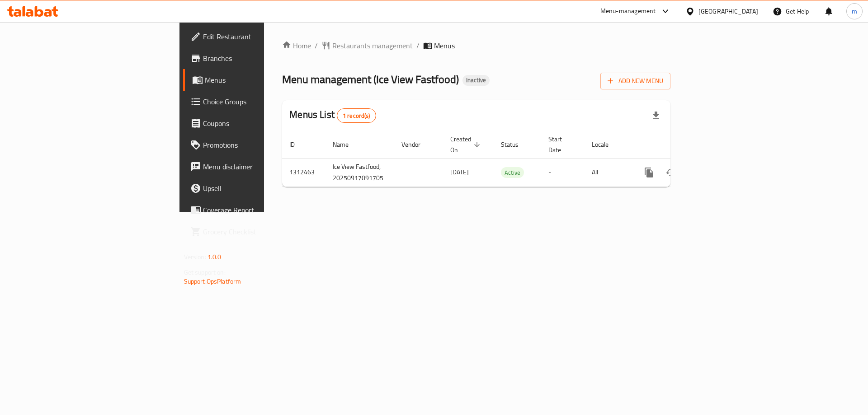 This screenshot has width=868, height=415. I want to click on span: Choice Groups, so click(260, 102).